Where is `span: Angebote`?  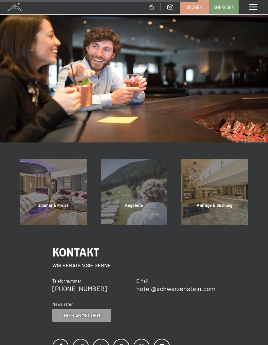 span: Angebote is located at coordinates (134, 205).